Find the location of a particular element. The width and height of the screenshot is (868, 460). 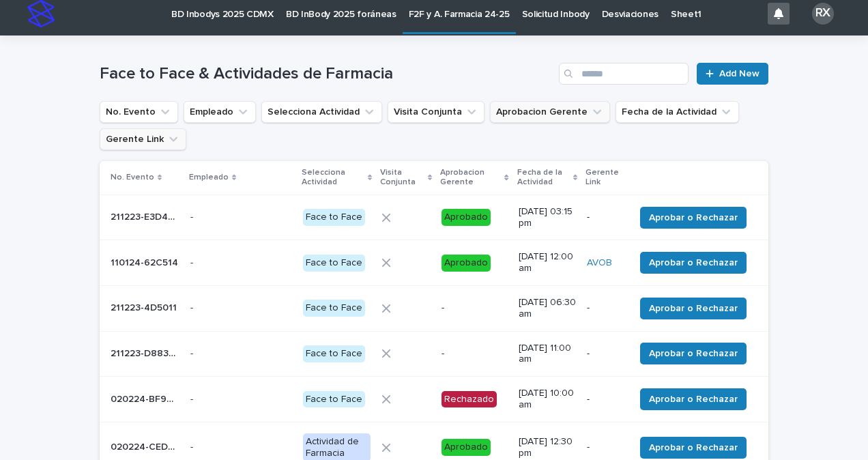

p: Gerente Link is located at coordinates (605, 177).